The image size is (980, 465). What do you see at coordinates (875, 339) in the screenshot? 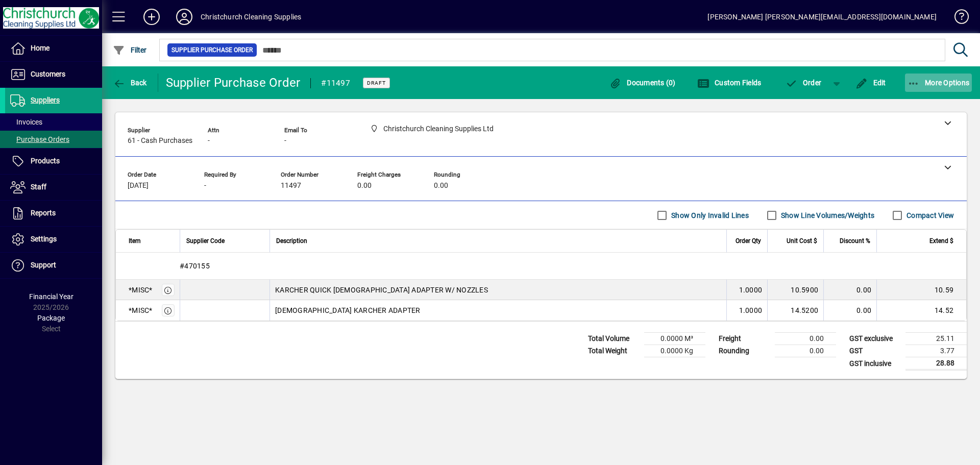
I see `td: GST exclusive` at bounding box center [875, 339].